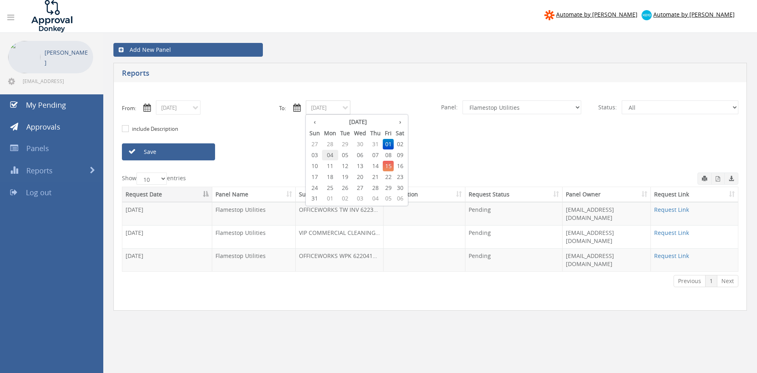 Image resolution: width=757 pixels, height=373 pixels. I want to click on span: Log out, so click(38, 192).